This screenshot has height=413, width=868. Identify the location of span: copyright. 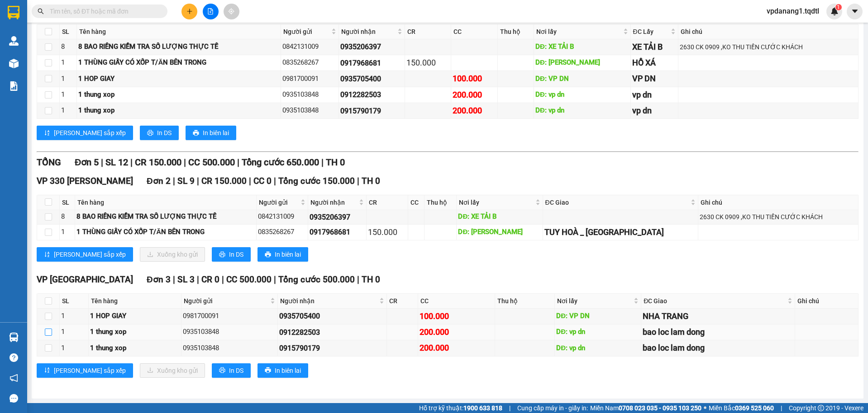
(820, 408).